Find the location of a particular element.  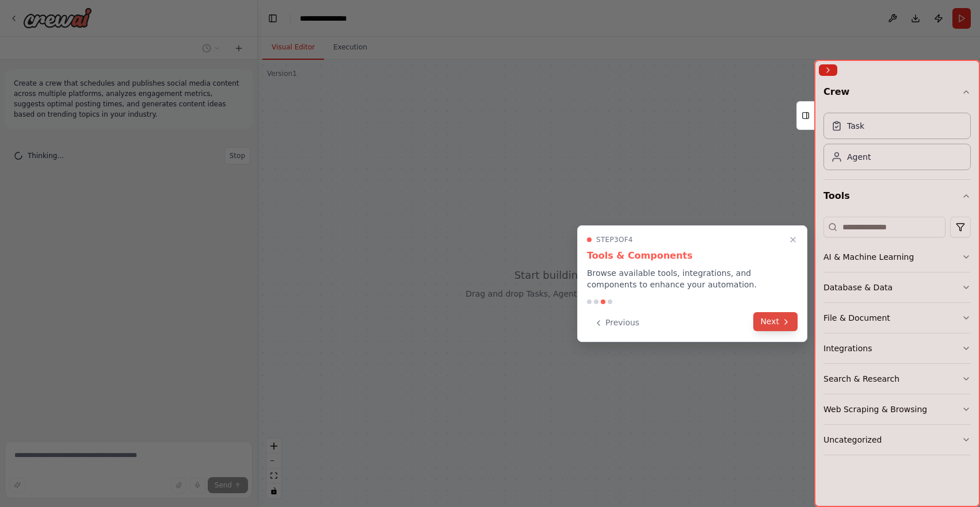

h3: Tools & Components is located at coordinates (692, 256).